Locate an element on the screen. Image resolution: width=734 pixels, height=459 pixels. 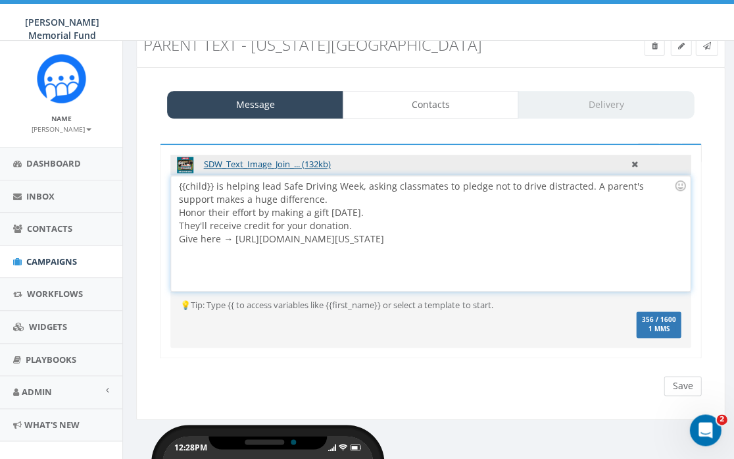
label: Insert Template Text is located at coordinates (670, 153).